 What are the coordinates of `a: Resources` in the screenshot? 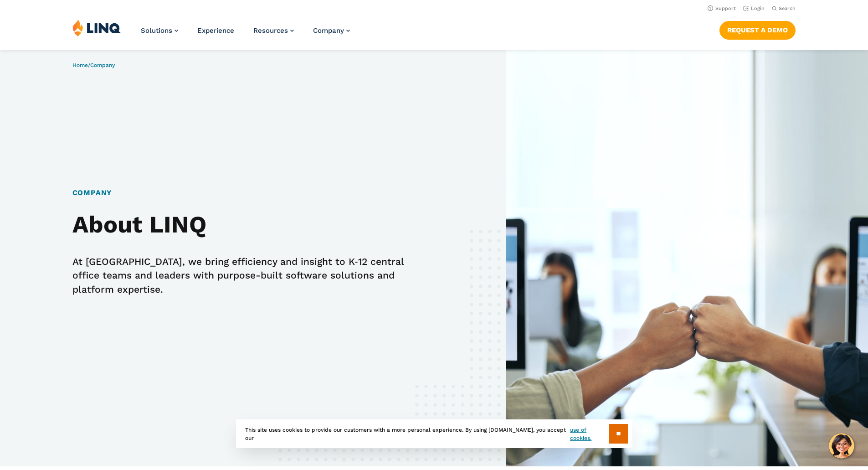 It's located at (273, 30).